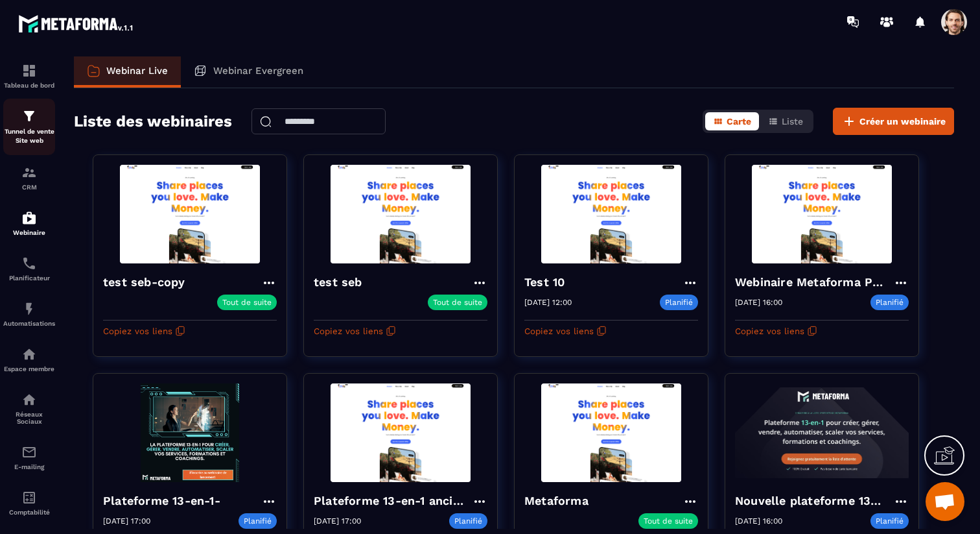 This screenshot has height=534, width=980. What do you see at coordinates (341, 282) in the screenshot?
I see `h4: test seb` at bounding box center [341, 282].